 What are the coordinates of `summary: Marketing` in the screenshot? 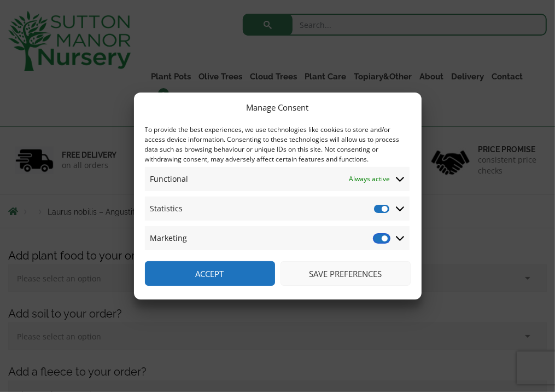 It's located at (277, 238).